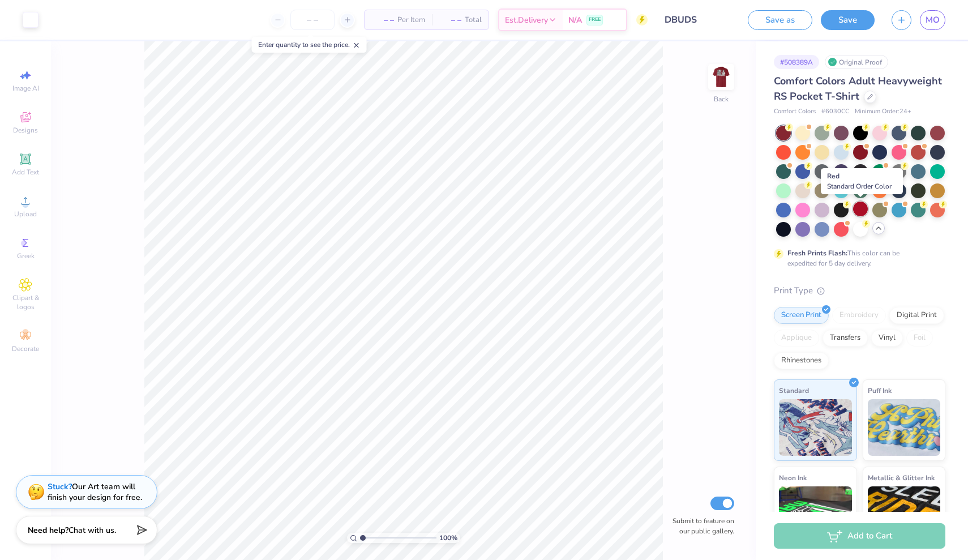 This screenshot has height=560, width=968. Describe the element at coordinates (932, 20) in the screenshot. I see `span: MO` at that location.